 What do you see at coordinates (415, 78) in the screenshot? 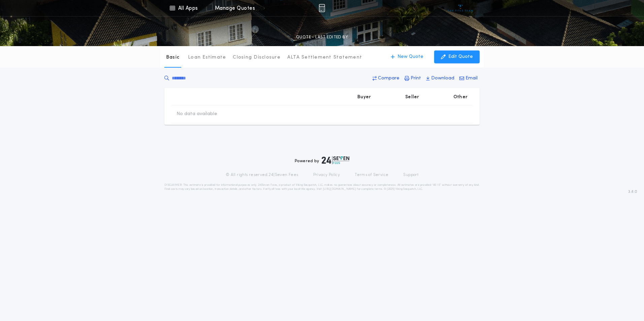
I see `p: Print` at bounding box center [415, 78].